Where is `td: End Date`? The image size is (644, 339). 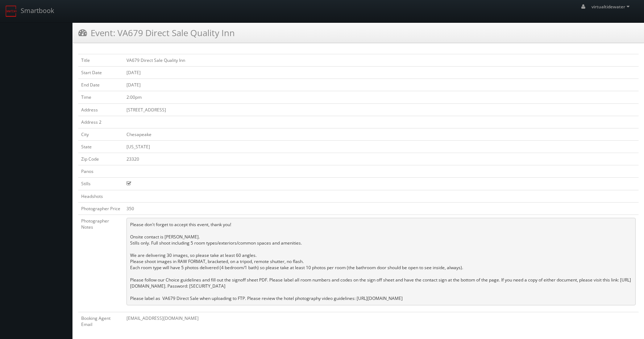
td: End Date is located at coordinates (101, 85).